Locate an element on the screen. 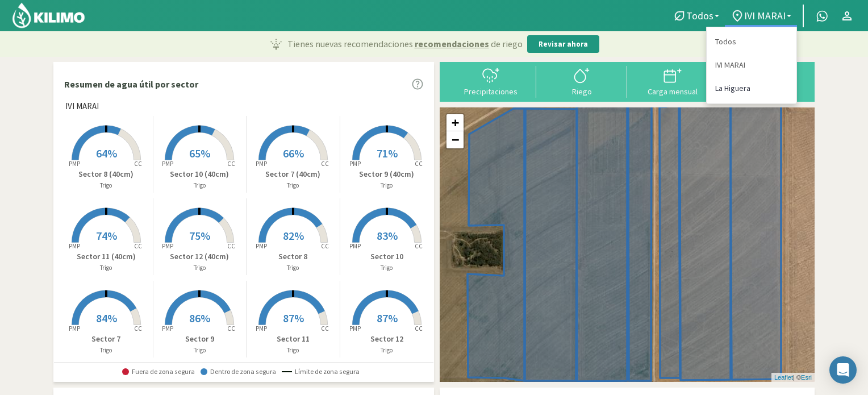 The image size is (868, 395). p: Sector 9 (40cm) is located at coordinates (387, 174).